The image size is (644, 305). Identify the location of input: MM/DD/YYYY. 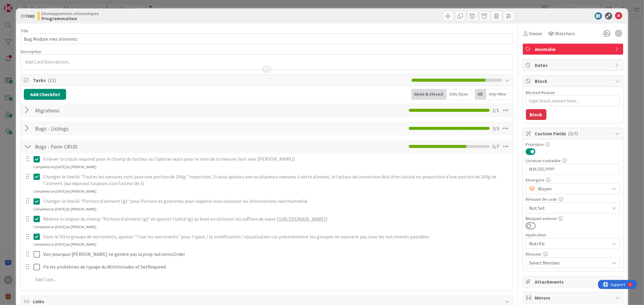
(573, 170).